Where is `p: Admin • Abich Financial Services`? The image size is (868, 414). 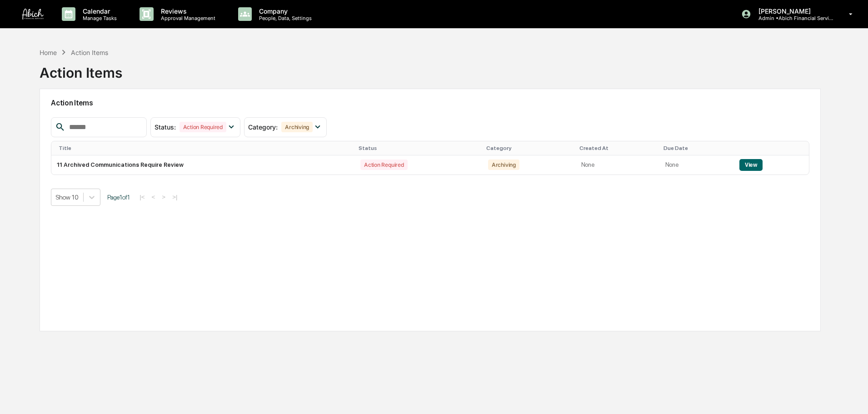 p: Admin • Abich Financial Services is located at coordinates (793, 18).